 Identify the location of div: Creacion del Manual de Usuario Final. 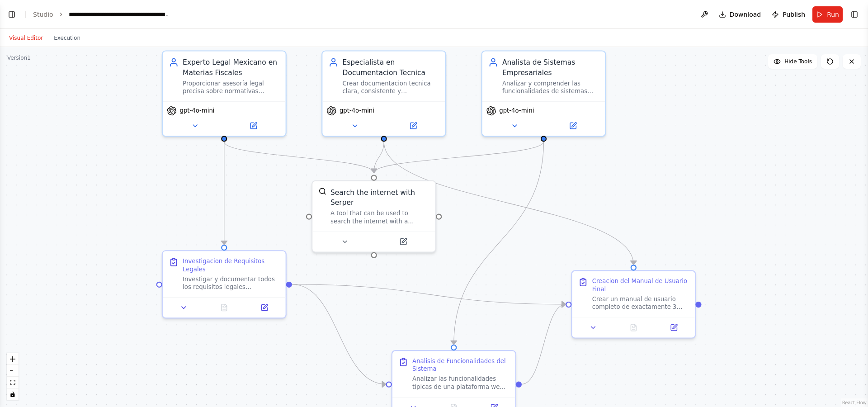
(641, 285).